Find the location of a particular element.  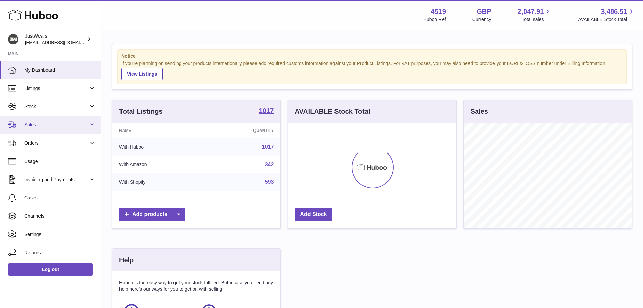

span: Channels is located at coordinates (60, 216).